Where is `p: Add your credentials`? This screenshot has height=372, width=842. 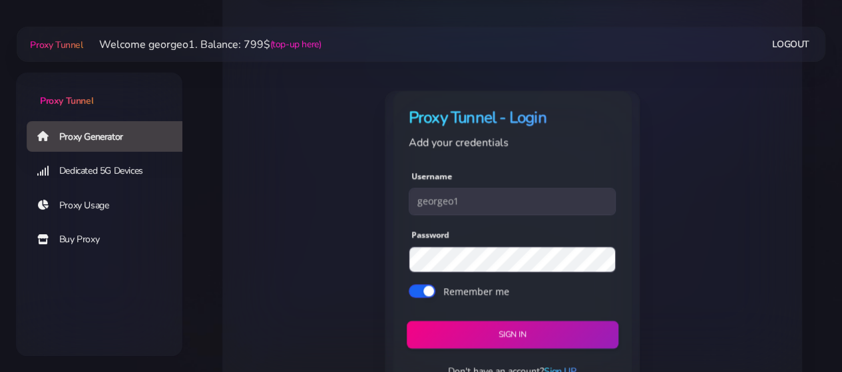
p: Add your credentials is located at coordinates (513, 142).